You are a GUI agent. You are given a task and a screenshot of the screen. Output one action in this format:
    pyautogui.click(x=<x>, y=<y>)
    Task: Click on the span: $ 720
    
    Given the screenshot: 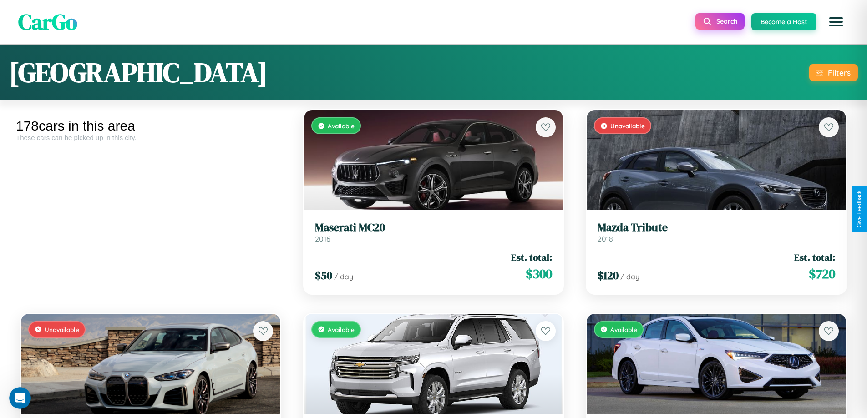 What is the action you would take?
    pyautogui.click(x=822, y=274)
    